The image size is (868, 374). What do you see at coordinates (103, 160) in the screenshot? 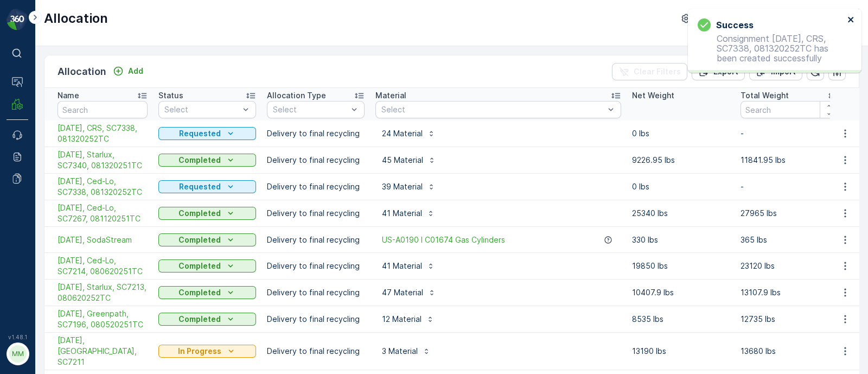
I see `a: 08/14/25, Starlux, SC7340, 081320251TC` at bounding box center [103, 160].